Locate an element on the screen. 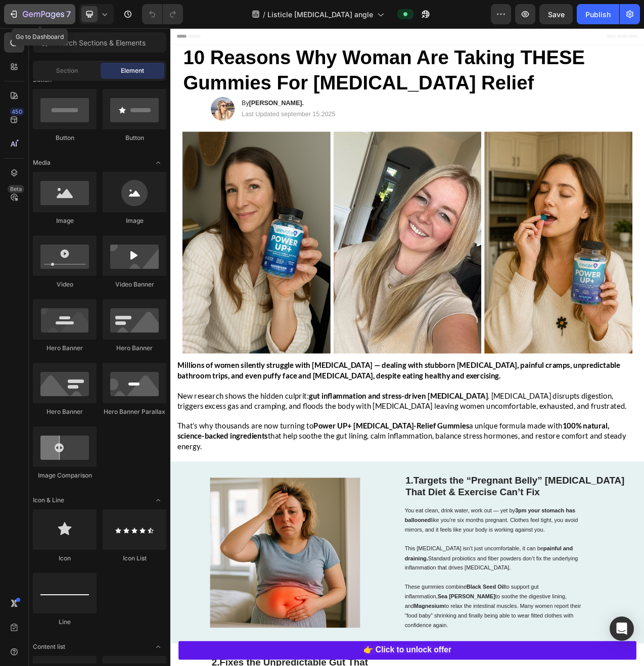 This screenshot has height=666, width=644. span: Media is located at coordinates (42, 162).